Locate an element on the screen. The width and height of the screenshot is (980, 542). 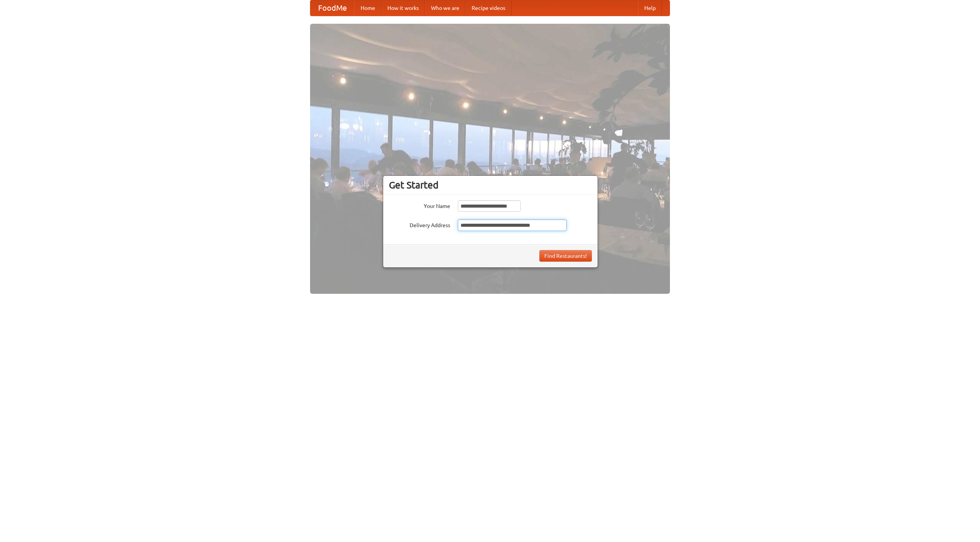
a: FoodMe is located at coordinates (333, 8).